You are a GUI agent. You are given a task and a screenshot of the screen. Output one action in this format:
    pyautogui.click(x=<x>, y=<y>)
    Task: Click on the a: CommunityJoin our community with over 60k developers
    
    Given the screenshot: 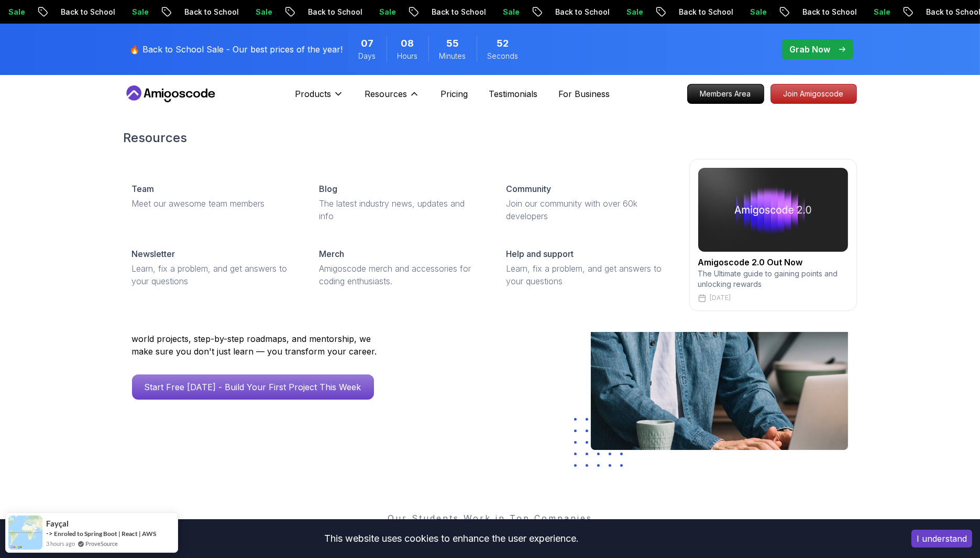 What is the action you would take?
    pyautogui.click(x=587, y=203)
    